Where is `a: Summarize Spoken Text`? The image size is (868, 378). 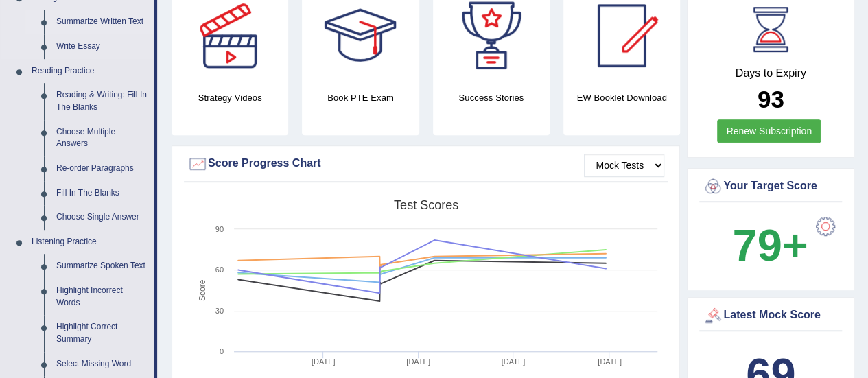 a: Summarize Spoken Text is located at coordinates (101, 266).